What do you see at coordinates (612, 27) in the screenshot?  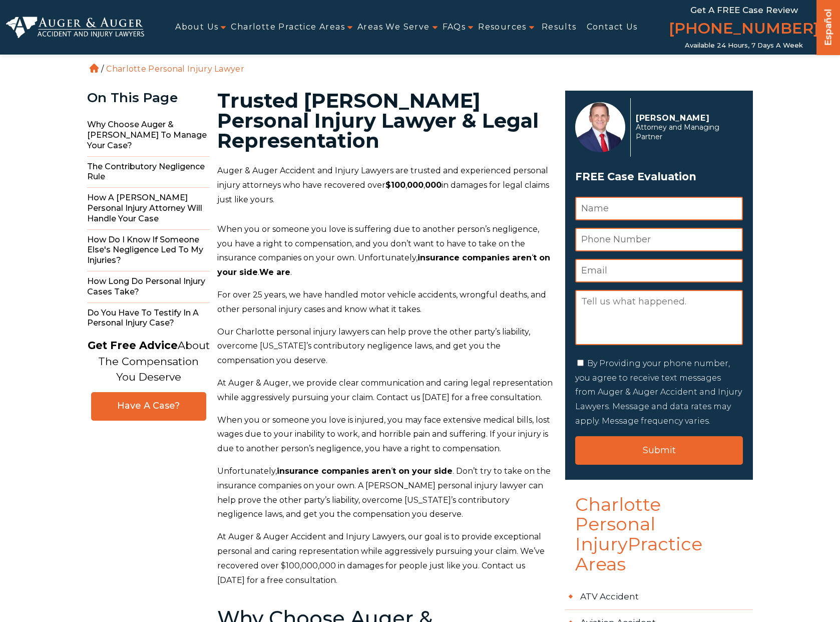 I see `a: Contact Us` at bounding box center [612, 27].